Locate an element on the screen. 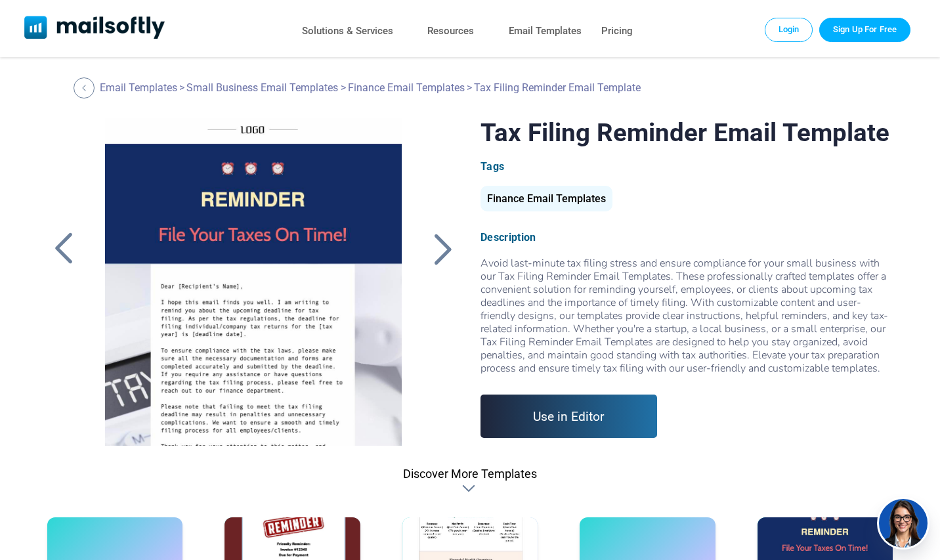 This screenshot has width=940, height=560. h1: Tax Filing Reminder Email Template is located at coordinates (687, 132).